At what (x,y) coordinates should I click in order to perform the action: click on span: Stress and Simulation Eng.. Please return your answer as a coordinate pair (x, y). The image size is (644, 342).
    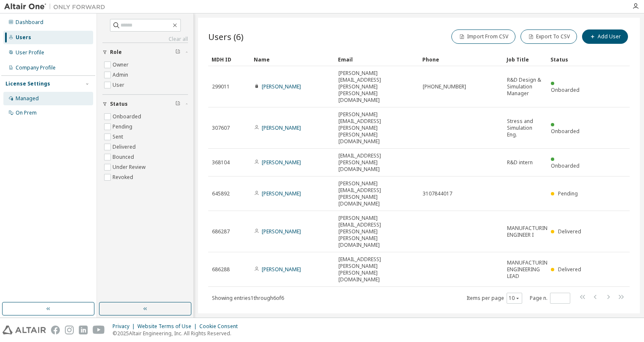
    Looking at the image, I should click on (525, 128).